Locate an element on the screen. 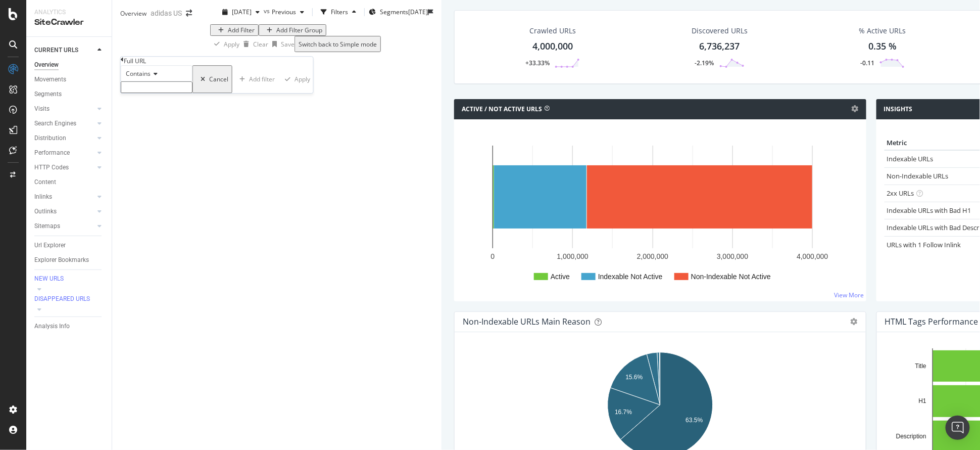  span: Contains is located at coordinates (138, 73).